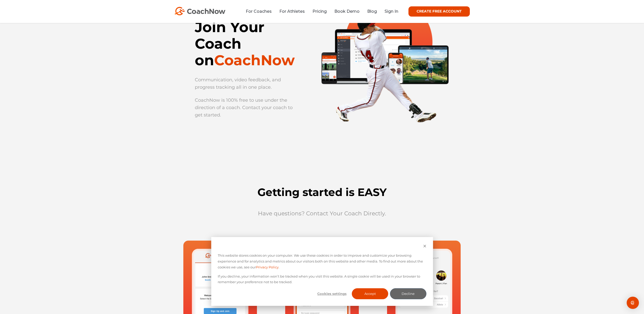 The image size is (644, 314). What do you see at coordinates (246, 107) in the screenshot?
I see `p: CoachNow is 100% free to use under the direction of a coach. Contact your coach to get started.` at bounding box center [246, 107].